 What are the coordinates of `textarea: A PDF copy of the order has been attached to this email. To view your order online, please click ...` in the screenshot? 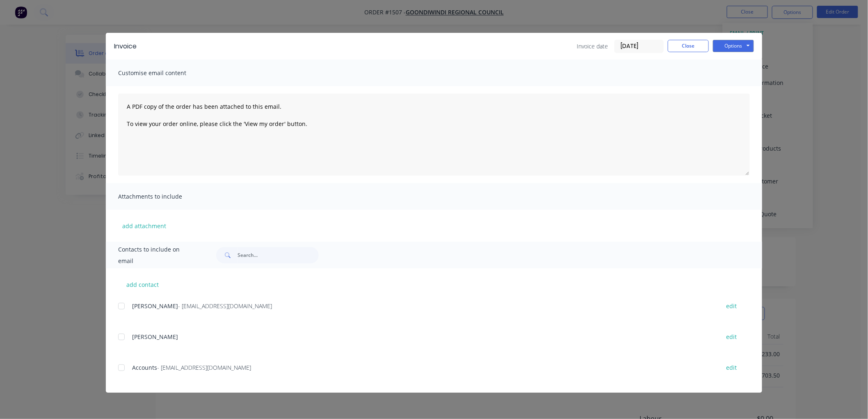 It's located at (434, 134).